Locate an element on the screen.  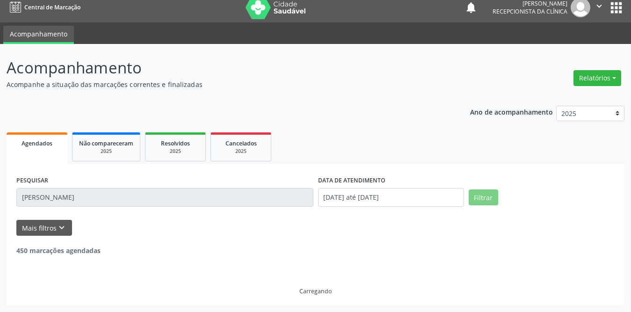
label: DATA DE ATENDIMENTO is located at coordinates (352, 180).